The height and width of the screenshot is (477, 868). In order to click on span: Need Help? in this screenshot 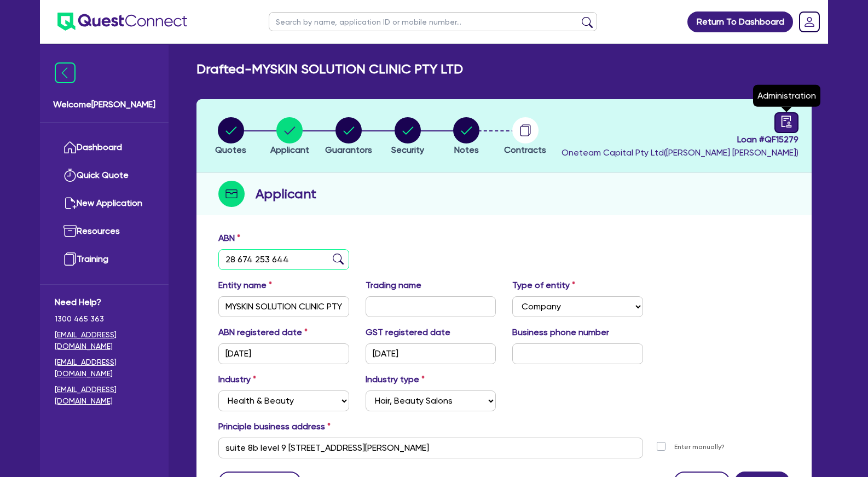, I will do `click(104, 302)`.